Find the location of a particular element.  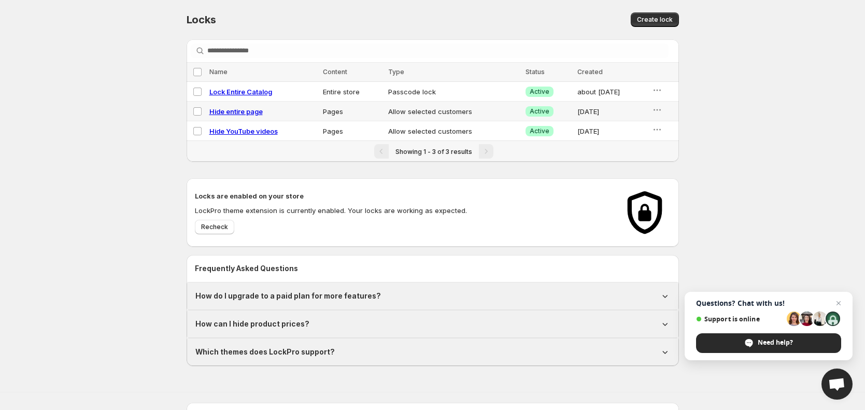

h1: How can I hide product prices? is located at coordinates (252, 324).